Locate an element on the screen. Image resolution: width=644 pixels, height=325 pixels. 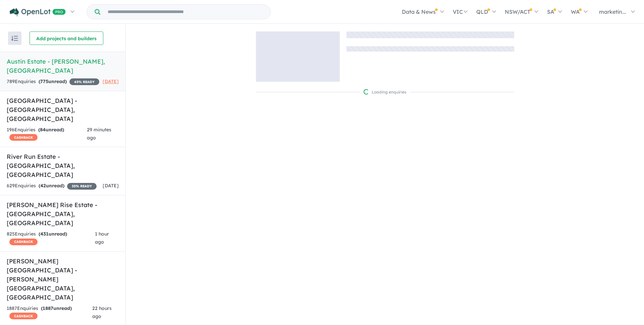
span: 35 % READY is located at coordinates (82, 186).